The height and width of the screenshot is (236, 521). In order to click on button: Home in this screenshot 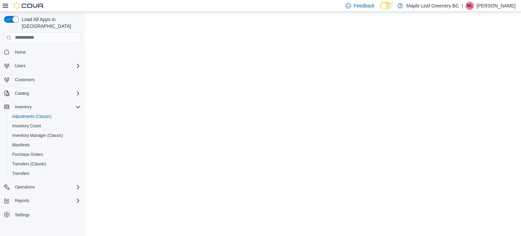, I will do `click(42, 52)`.